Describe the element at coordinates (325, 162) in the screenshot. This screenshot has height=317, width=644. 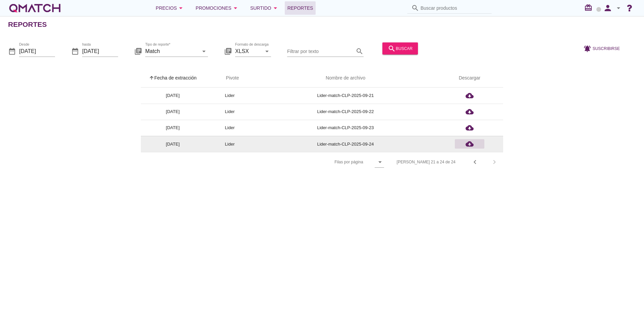
I see `div: Filas por página` at that location.